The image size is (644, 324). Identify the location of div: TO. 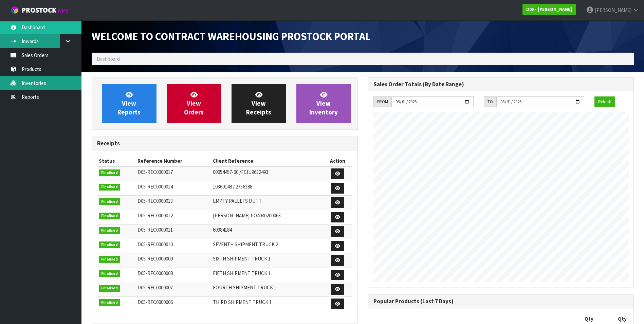
(490, 102).